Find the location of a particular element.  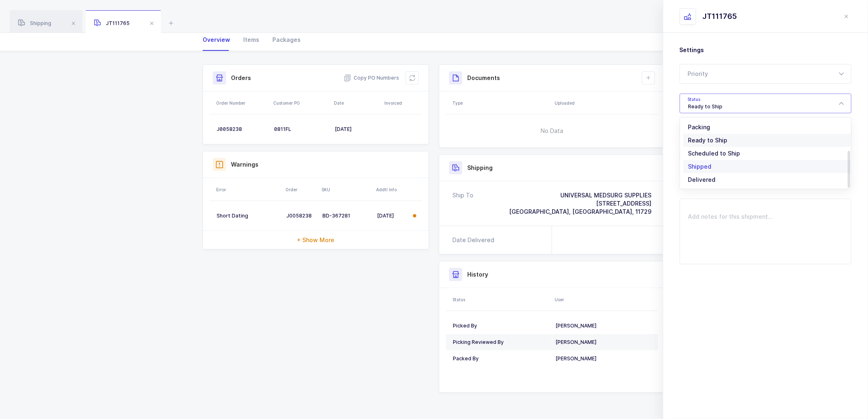

span: Shipping is located at coordinates (34, 23).